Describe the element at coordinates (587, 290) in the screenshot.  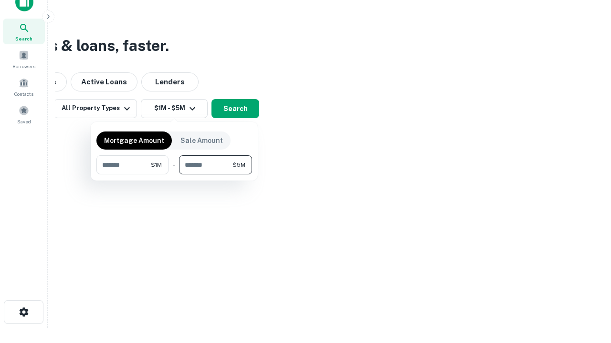
I see `div: Chat Widget` at that location.